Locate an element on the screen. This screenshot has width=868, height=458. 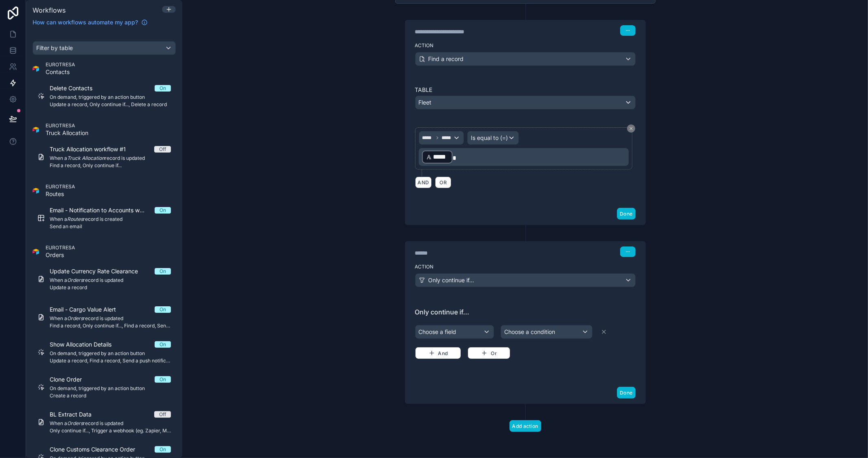
button: AND is located at coordinates (424, 182).